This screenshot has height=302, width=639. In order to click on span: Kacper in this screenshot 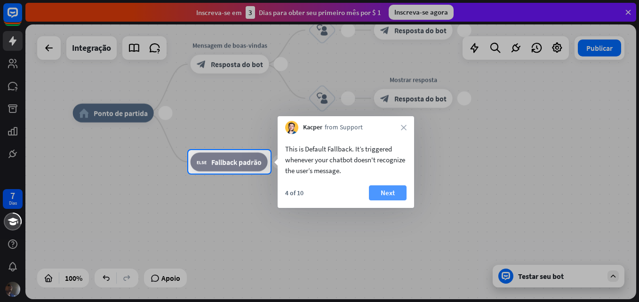, I will do `click(312, 127)`.